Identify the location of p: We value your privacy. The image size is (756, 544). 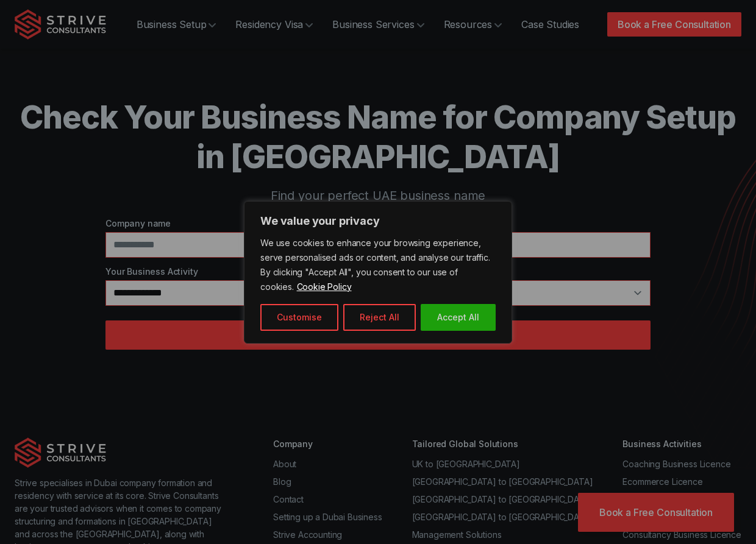
(378, 221).